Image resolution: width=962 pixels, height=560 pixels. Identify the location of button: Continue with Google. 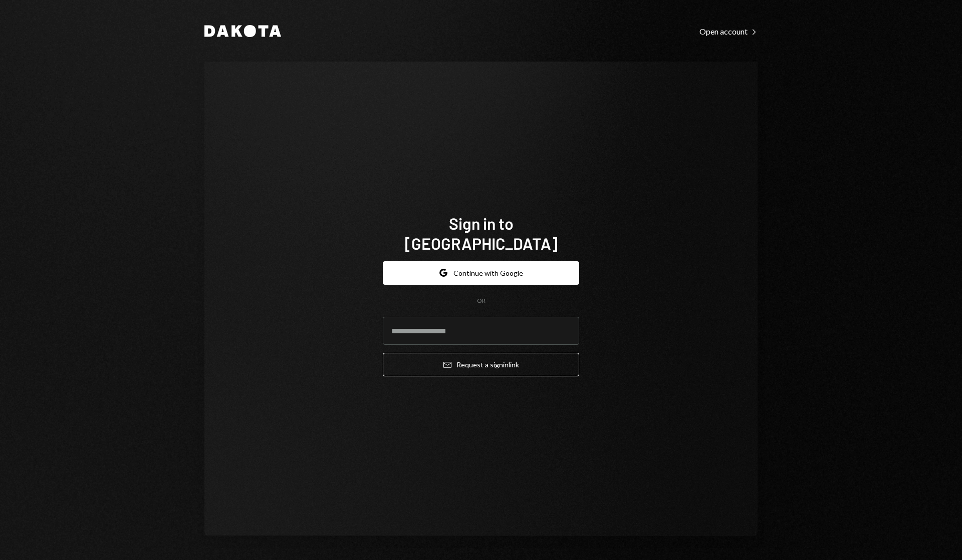
(481, 273).